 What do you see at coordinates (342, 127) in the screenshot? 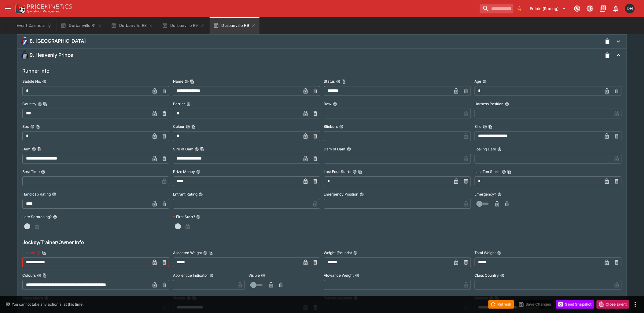
I see `button: Blinkers` at bounding box center [342, 127].